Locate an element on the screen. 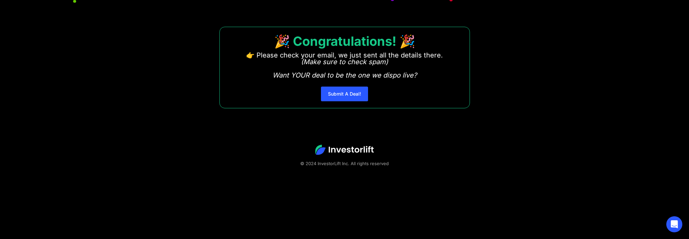 This screenshot has height=239, width=689. div: Open Intercom Messenger is located at coordinates (674, 224).